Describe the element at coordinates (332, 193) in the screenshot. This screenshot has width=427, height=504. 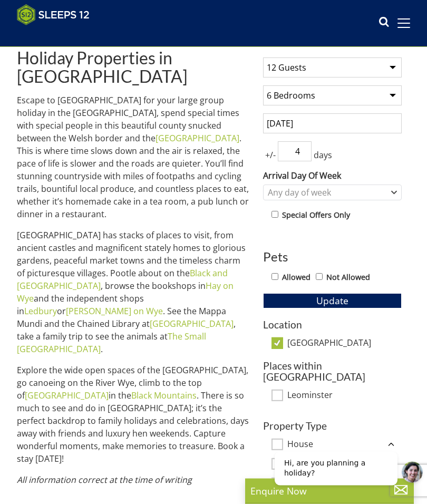
I see `div: Combobox` at that location.